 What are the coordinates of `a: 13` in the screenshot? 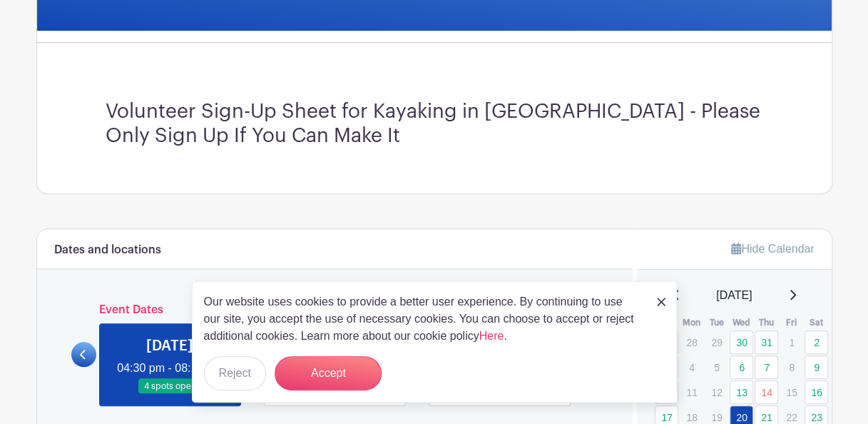 It's located at (741, 392).